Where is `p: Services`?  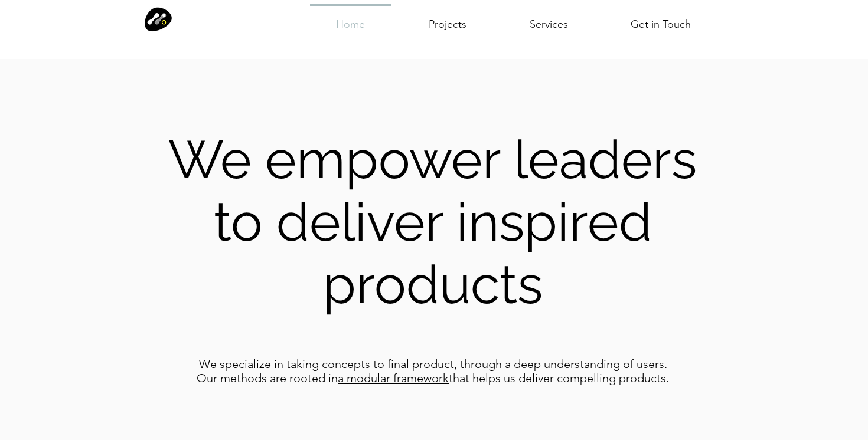
p: Services is located at coordinates (549, 24).